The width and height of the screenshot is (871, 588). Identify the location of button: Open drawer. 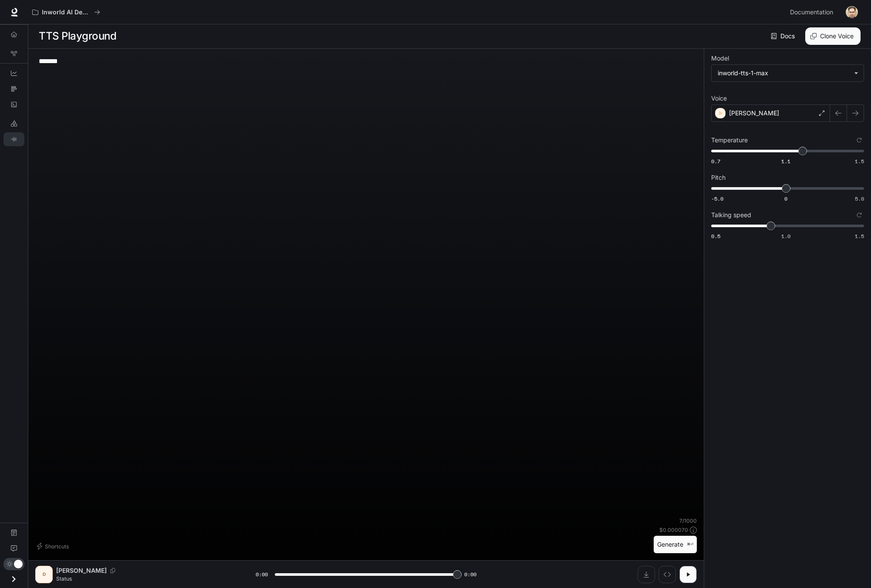
(13, 579).